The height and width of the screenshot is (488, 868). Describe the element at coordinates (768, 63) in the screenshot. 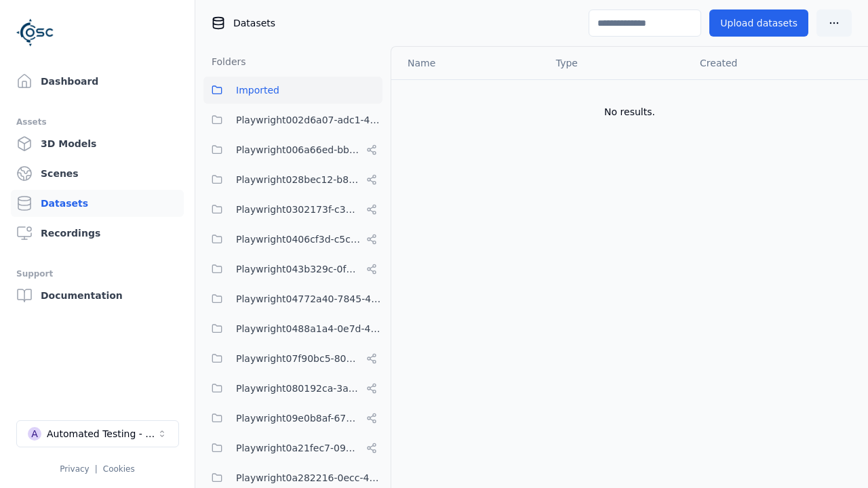

I see `th: Created` at that location.